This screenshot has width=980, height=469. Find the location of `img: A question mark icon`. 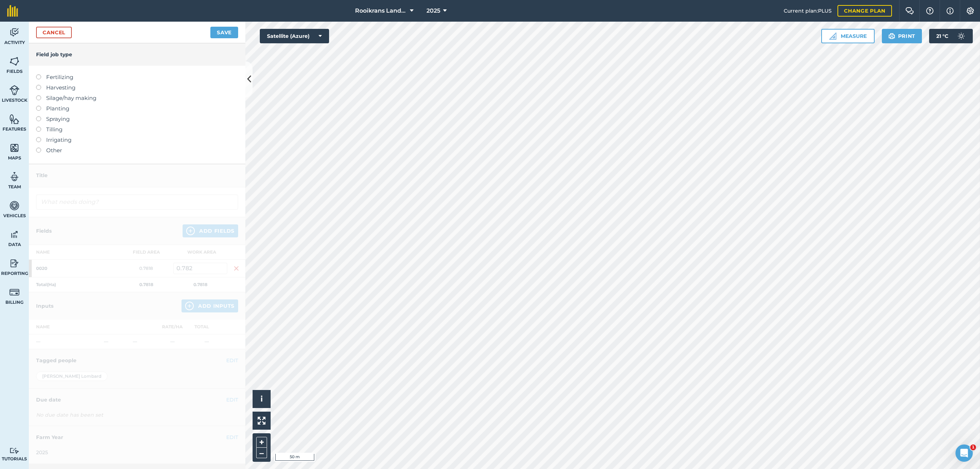

img: A question mark icon is located at coordinates (930, 11).